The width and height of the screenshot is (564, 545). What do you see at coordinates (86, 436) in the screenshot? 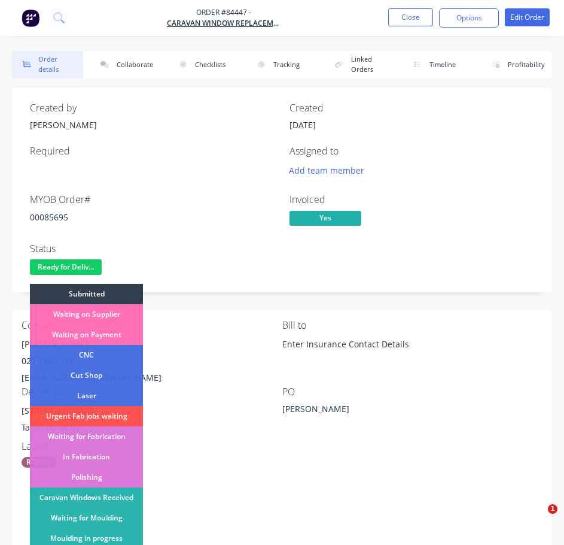
I see `div: Waiting for Fabrication` at bounding box center [86, 436].